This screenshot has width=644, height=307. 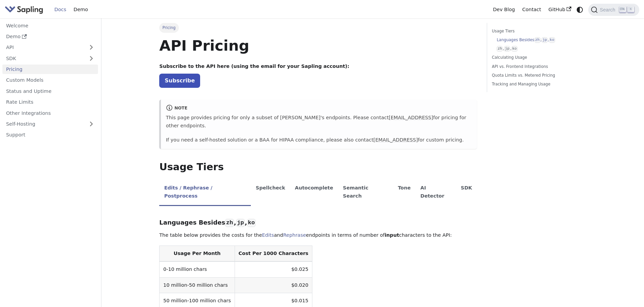 What do you see at coordinates (404, 192) in the screenshot?
I see `li: Tone` at bounding box center [404, 192].